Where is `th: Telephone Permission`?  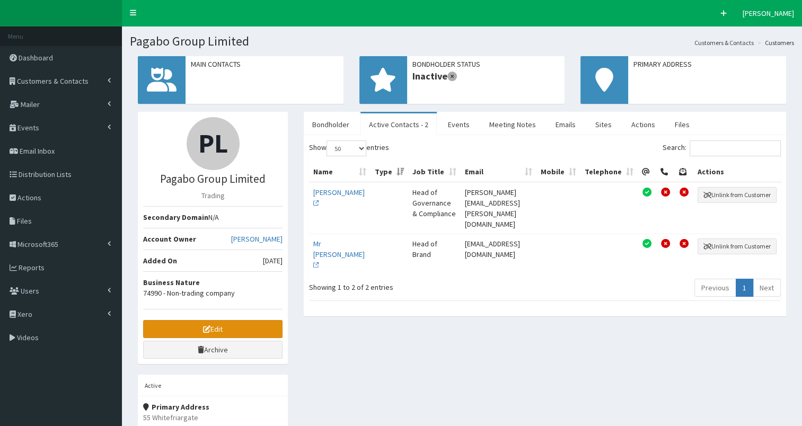 th: Telephone Permission is located at coordinates (665, 172).